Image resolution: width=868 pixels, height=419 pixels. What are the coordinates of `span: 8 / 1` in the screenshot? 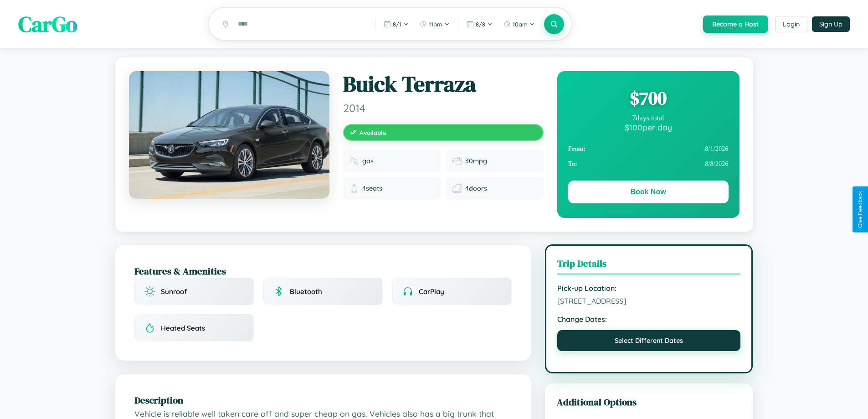 It's located at (397, 24).